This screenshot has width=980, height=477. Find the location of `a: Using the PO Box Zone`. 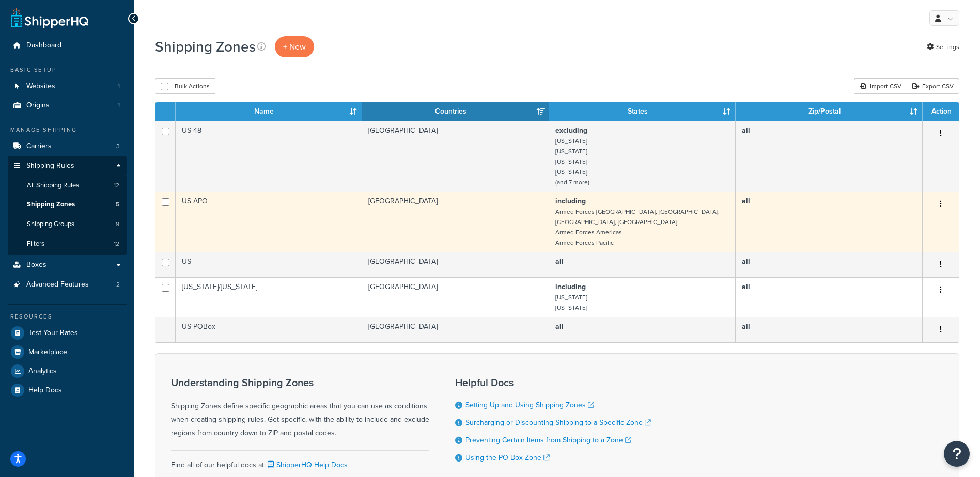

a: Using the PO Box Zone is located at coordinates (507, 457).